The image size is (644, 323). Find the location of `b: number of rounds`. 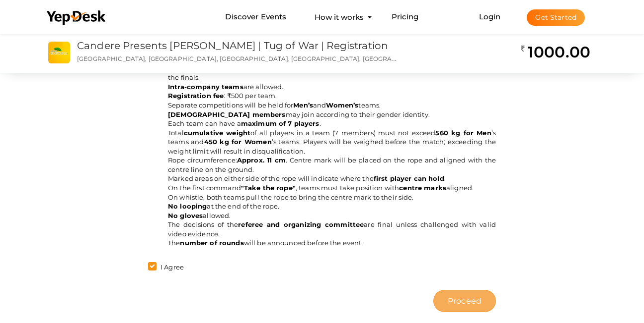

b: number of rounds is located at coordinates (211, 243).